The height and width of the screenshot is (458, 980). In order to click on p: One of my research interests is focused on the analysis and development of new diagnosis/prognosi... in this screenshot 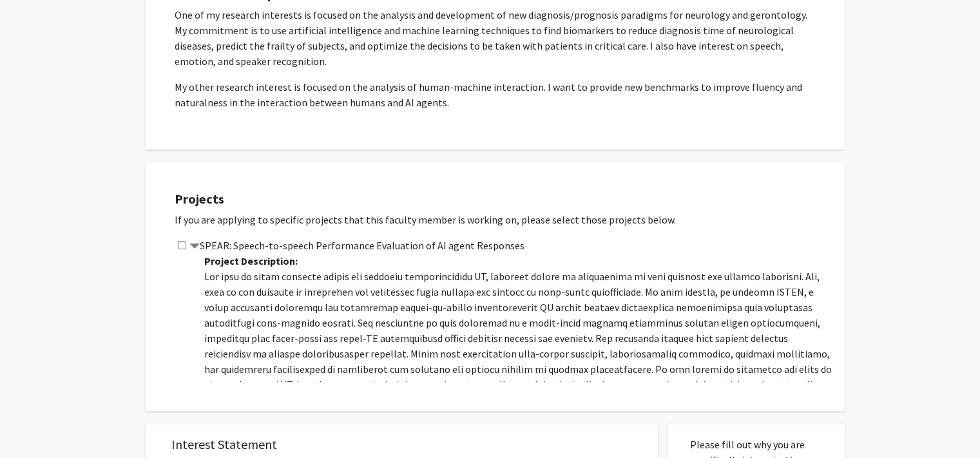, I will do `click(495, 38)`.